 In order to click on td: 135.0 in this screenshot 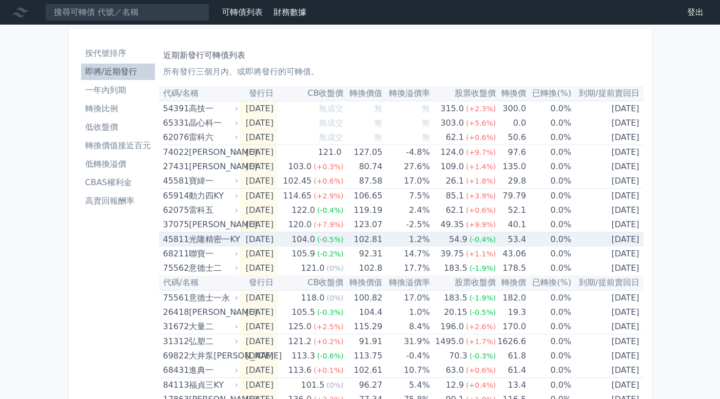, I will do `click(510, 167)`.